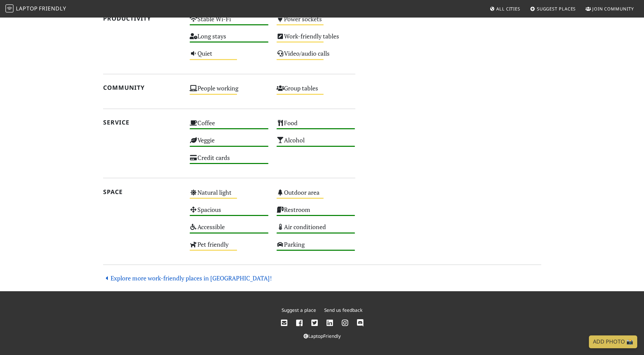 This screenshot has height=355, width=644. What do you see at coordinates (316, 230) in the screenshot?
I see `div: Air conditioned` at bounding box center [316, 230].